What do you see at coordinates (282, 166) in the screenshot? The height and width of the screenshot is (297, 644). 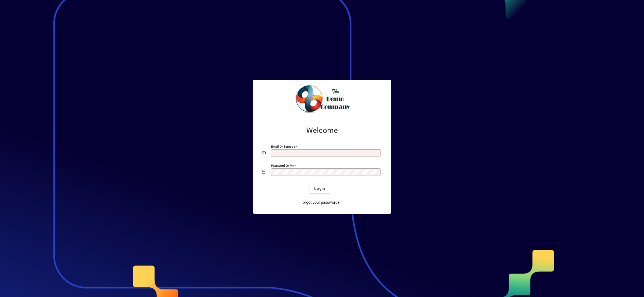 I see `mat-label: Password or Pin` at bounding box center [282, 166].